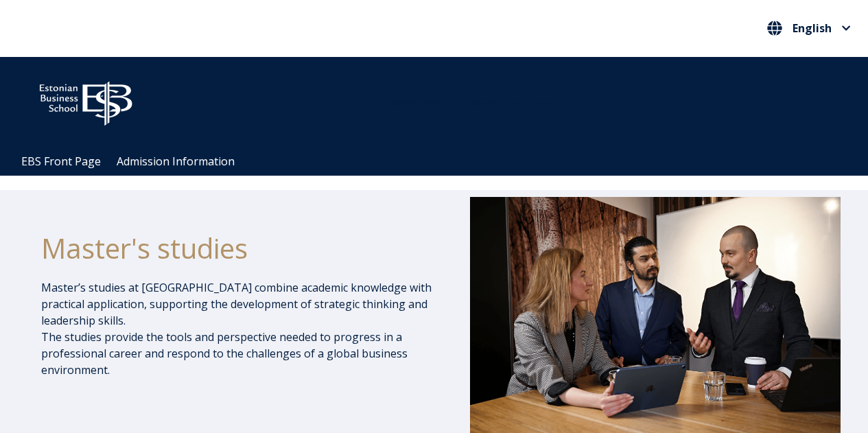 The image size is (868, 433). Describe the element at coordinates (809, 28) in the screenshot. I see `button: English` at that location.